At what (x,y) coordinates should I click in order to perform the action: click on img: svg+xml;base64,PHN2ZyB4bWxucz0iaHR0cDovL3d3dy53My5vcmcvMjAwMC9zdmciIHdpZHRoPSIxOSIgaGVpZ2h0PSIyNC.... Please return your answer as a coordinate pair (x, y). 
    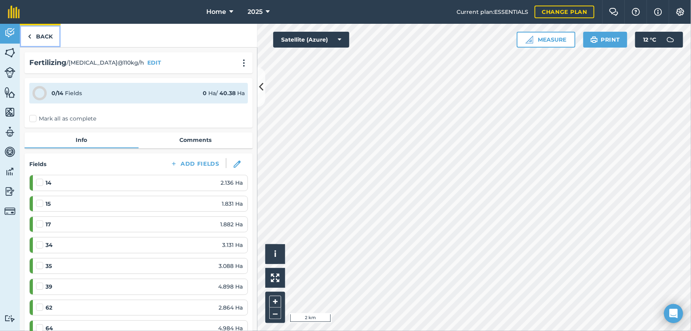
    Looking at the image, I should click on (594, 40).